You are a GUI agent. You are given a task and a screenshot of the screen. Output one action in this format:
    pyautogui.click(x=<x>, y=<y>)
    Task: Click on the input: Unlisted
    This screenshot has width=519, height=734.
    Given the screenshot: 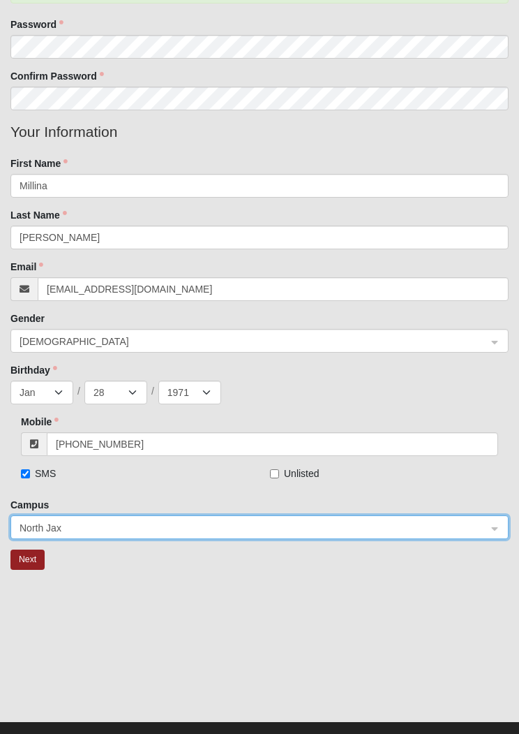 What is the action you would take?
    pyautogui.click(x=274, y=473)
    